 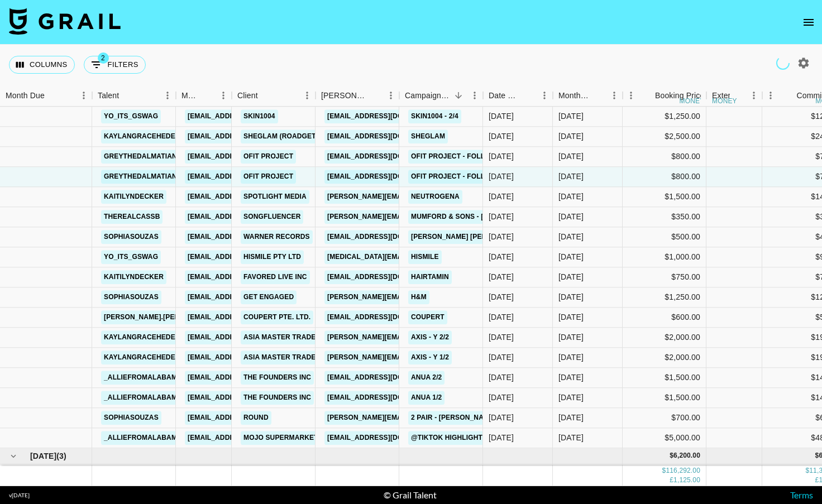 What do you see at coordinates (665, 418) in the screenshot?
I see `div: $700.00` at bounding box center [665, 418].